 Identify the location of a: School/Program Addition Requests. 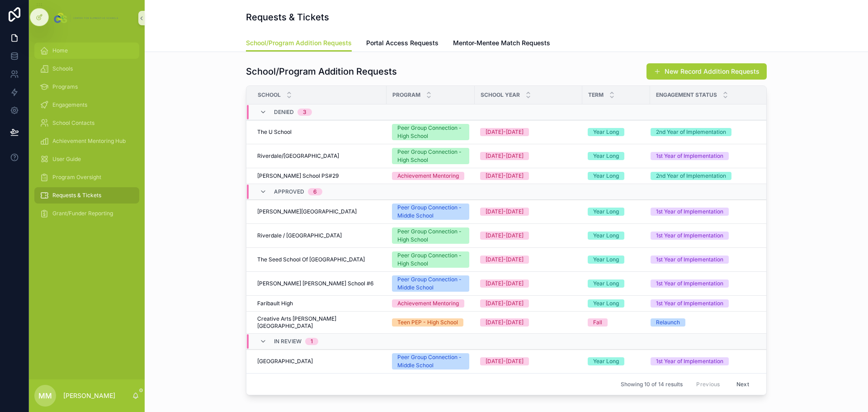
(299, 44).